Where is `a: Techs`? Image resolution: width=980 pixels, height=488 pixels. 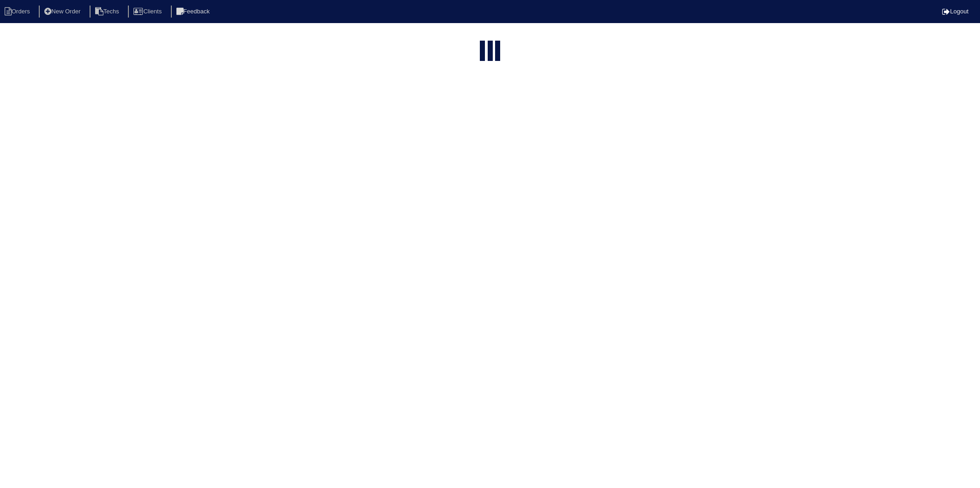
a: Techs is located at coordinates (108, 11).